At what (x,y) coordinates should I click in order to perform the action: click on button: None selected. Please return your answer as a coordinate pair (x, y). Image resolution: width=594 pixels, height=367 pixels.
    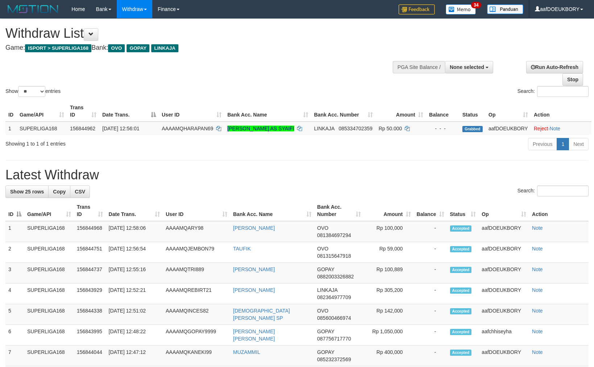
    Looking at the image, I should click on (469, 67).